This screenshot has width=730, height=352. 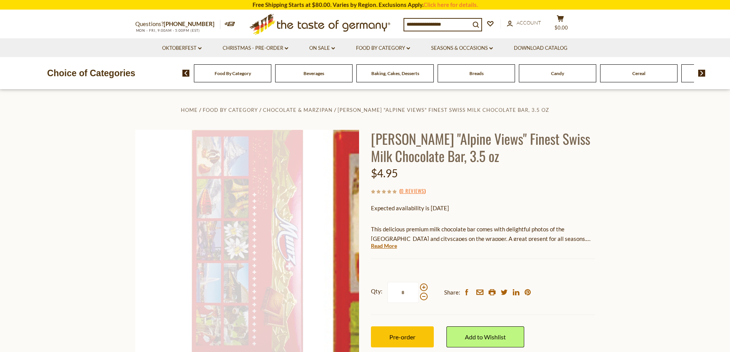 I want to click on a: On Sale, so click(x=322, y=48).